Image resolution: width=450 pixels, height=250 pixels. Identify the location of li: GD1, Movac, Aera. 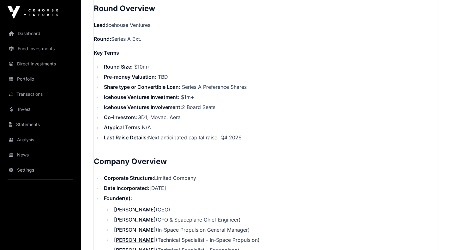
(269, 117).